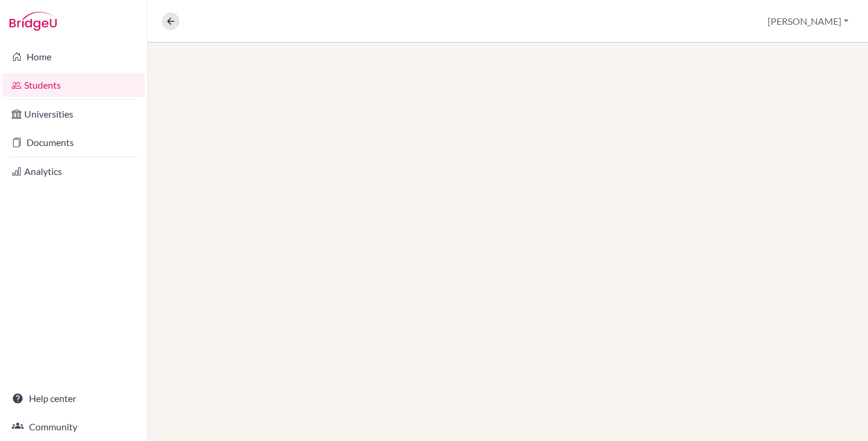 This screenshot has height=441, width=868. I want to click on a: Documents, so click(73, 143).